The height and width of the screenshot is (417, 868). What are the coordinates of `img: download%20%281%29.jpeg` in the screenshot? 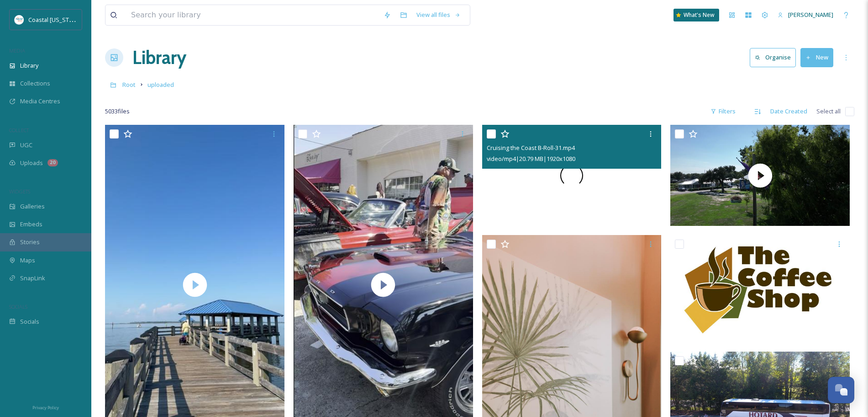 It's located at (19, 20).